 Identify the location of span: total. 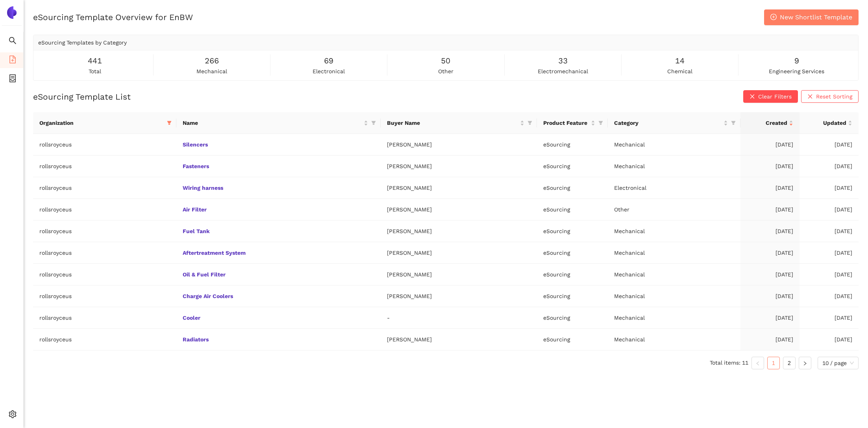
(95, 71).